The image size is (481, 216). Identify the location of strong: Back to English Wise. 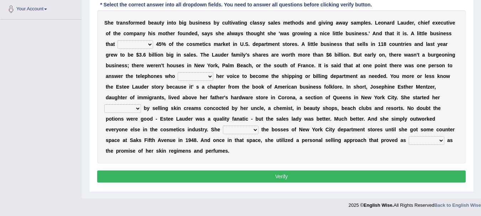
(457, 205).